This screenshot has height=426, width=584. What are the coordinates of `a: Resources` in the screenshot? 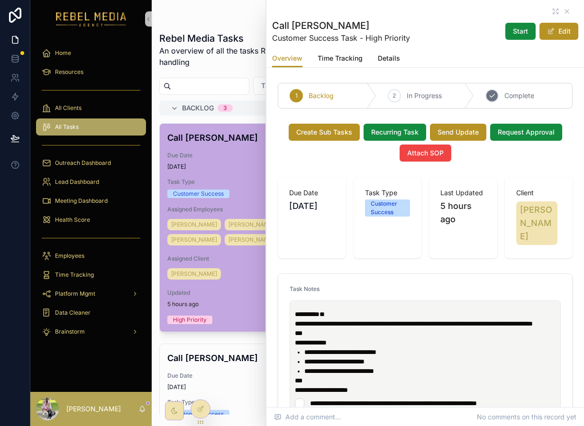 It's located at (91, 72).